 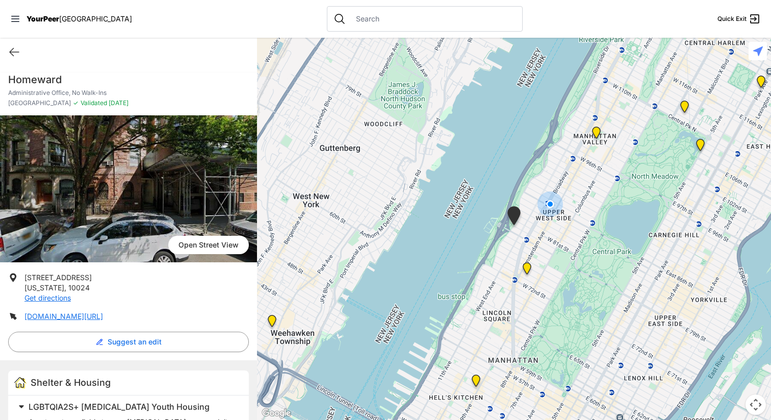 What do you see at coordinates (596, 135) in the screenshot?
I see `div: Trinity Lutheran Church` at bounding box center [596, 135].